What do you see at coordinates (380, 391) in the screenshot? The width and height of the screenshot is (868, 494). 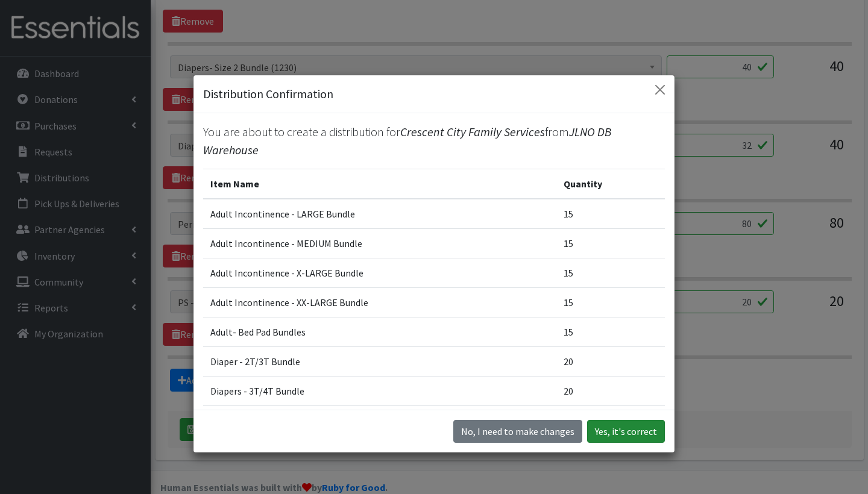 I see `td: Diapers - 3T/4T Bundle` at bounding box center [380, 391].